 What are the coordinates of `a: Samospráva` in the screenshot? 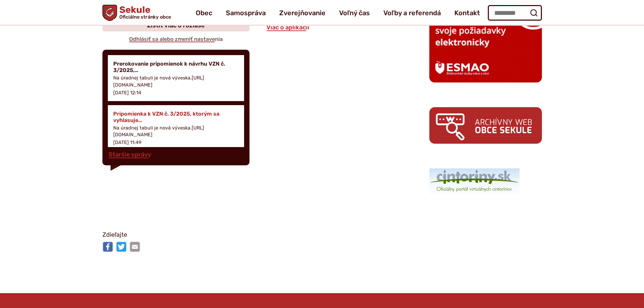 It's located at (246, 13).